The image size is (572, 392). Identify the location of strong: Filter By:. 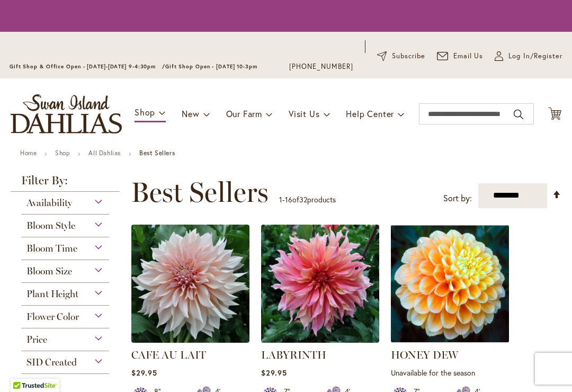
(65, 183).